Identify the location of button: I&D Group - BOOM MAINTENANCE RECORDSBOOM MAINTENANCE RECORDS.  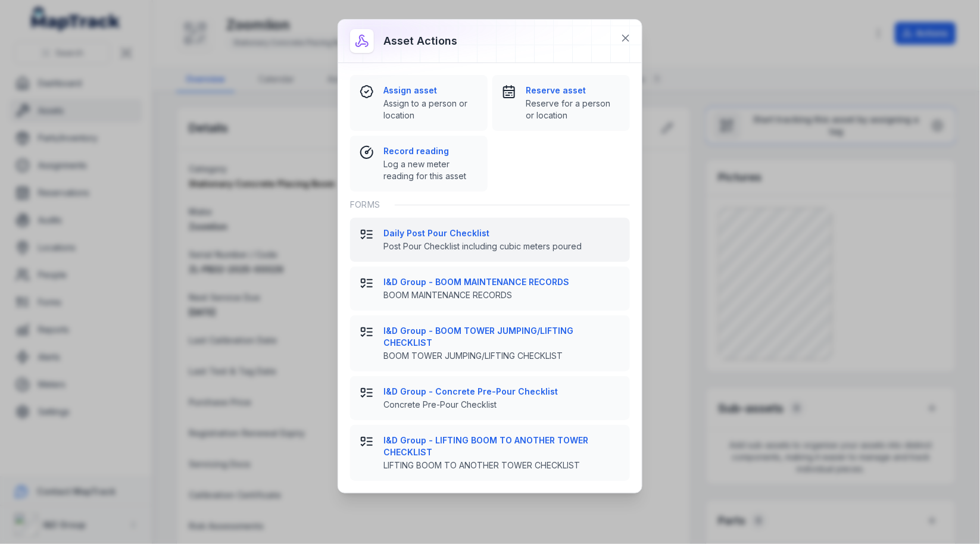
(490, 288).